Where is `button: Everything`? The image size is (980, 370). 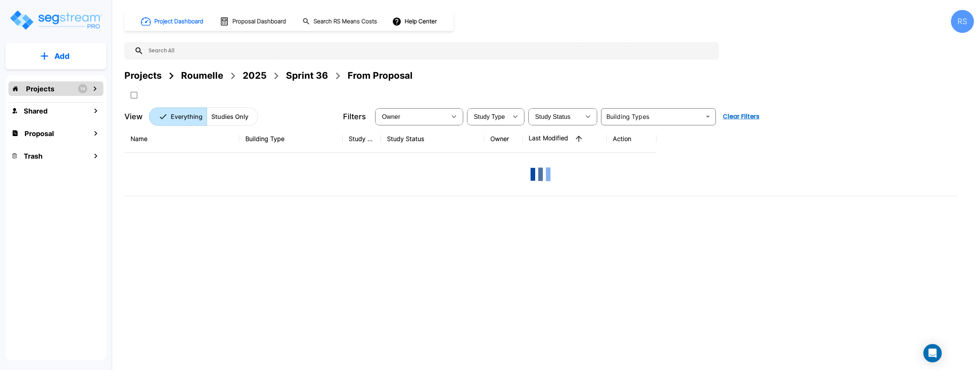
button: Everything is located at coordinates (178, 117).